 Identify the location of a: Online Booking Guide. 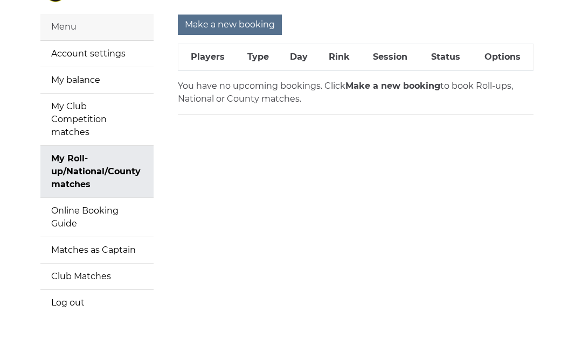
(97, 218).